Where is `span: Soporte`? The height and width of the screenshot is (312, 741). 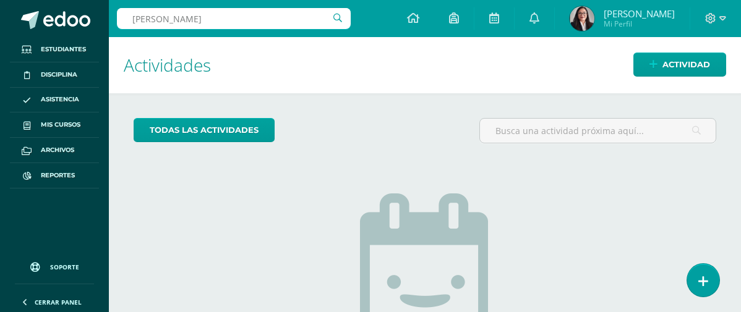 span: Soporte is located at coordinates (64, 267).